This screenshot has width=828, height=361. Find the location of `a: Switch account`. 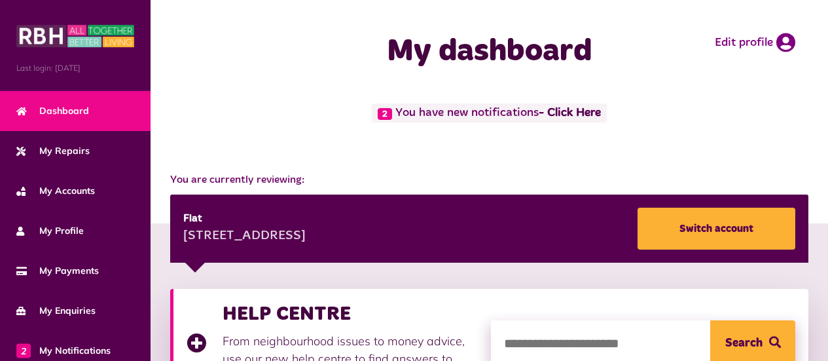

a: Switch account is located at coordinates (716, 228).